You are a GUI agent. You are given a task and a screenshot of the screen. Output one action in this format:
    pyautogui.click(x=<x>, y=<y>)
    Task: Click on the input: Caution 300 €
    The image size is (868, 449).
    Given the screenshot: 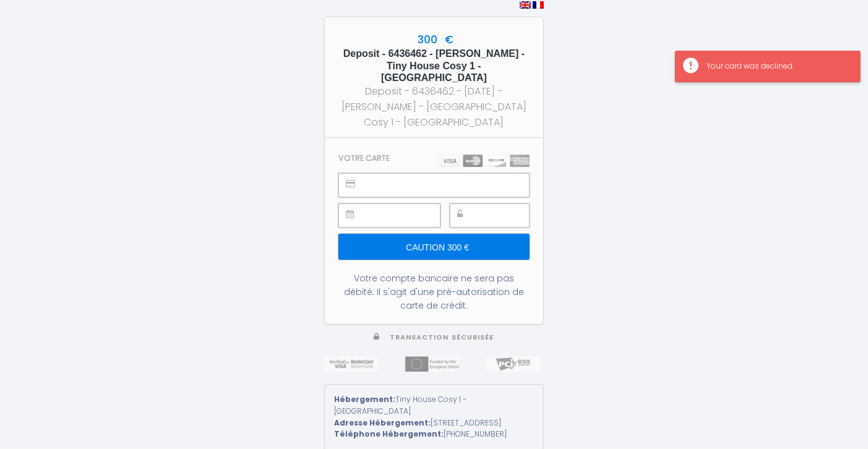 What is the action you would take?
    pyautogui.click(x=434, y=247)
    